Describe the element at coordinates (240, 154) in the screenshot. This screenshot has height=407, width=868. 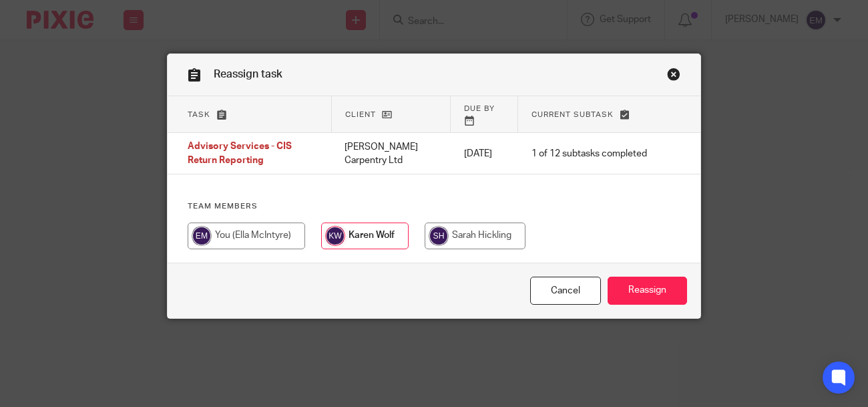
I see `span: Advisory Services - CIS Return Reporting` at that location.